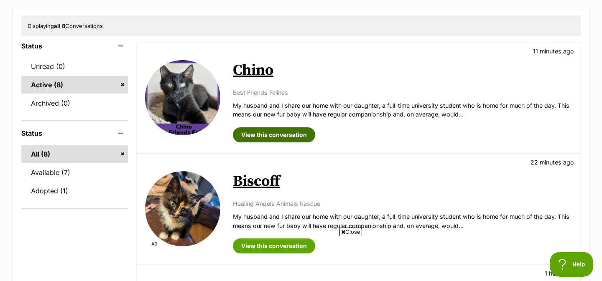  What do you see at coordinates (183, 209) in the screenshot?
I see `img: Biscoff` at bounding box center [183, 209].